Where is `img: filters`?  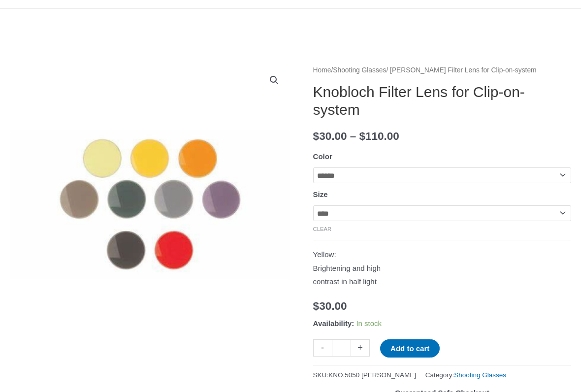
img: filters is located at coordinates (150, 205).